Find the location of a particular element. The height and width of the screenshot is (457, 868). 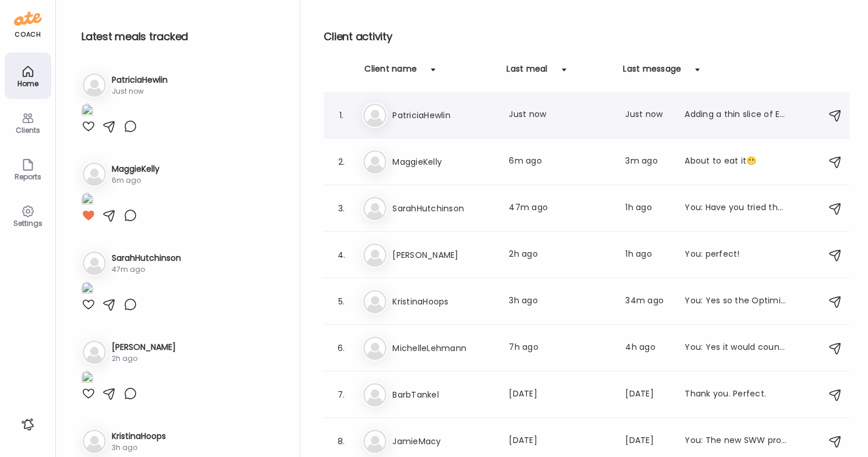

div: You: perfect! is located at coordinates (736, 255).